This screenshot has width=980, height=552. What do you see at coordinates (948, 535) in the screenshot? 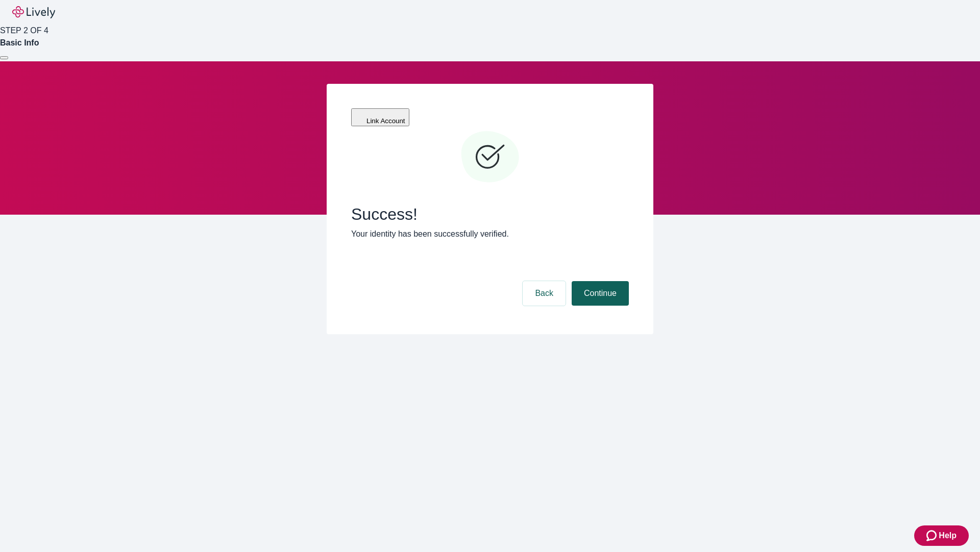
I see `span: Help` at bounding box center [948, 535].